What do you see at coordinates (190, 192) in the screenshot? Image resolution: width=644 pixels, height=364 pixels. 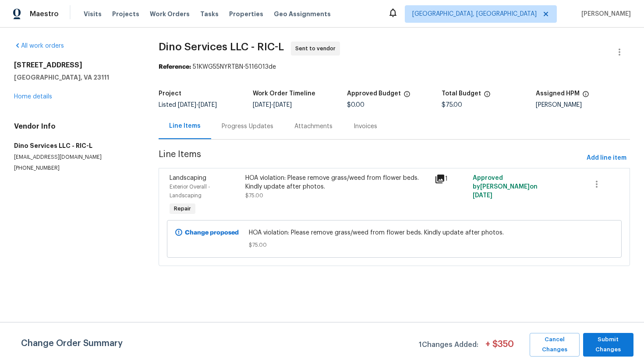 I see `span: Exterior Overall - Landscaping` at bounding box center [190, 192].